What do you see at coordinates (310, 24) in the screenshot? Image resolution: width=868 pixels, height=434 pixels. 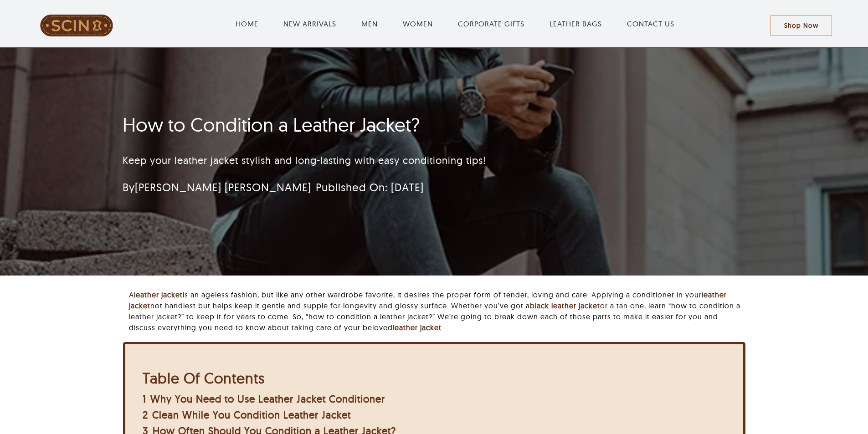 I see `span: NEW ARRIVALS` at bounding box center [310, 24].